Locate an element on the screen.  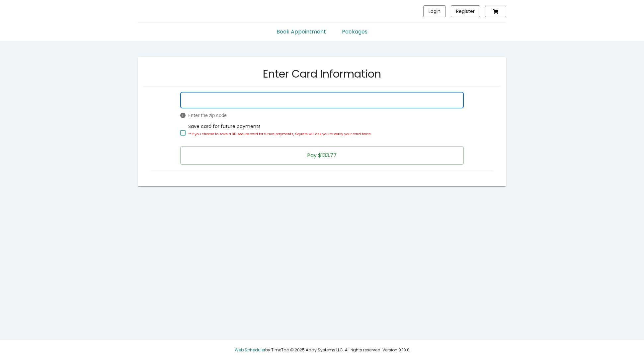
a: Packages is located at coordinates (355, 29).